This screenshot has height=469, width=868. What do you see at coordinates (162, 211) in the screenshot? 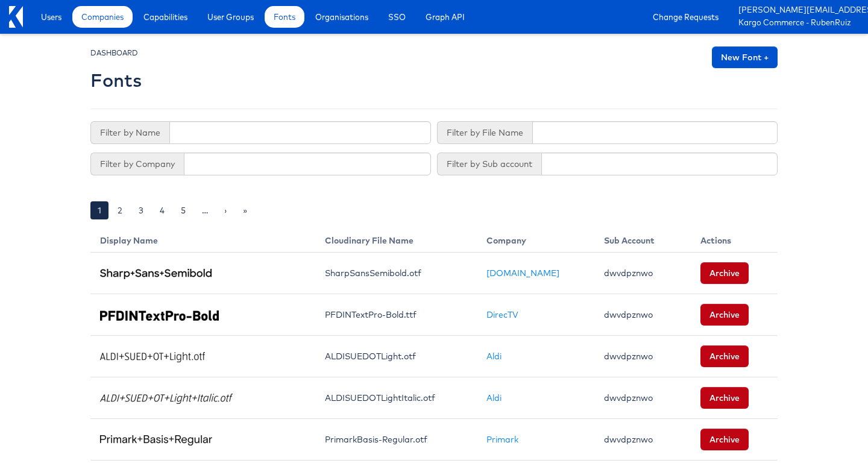
I see `a: 4` at bounding box center [162, 211].